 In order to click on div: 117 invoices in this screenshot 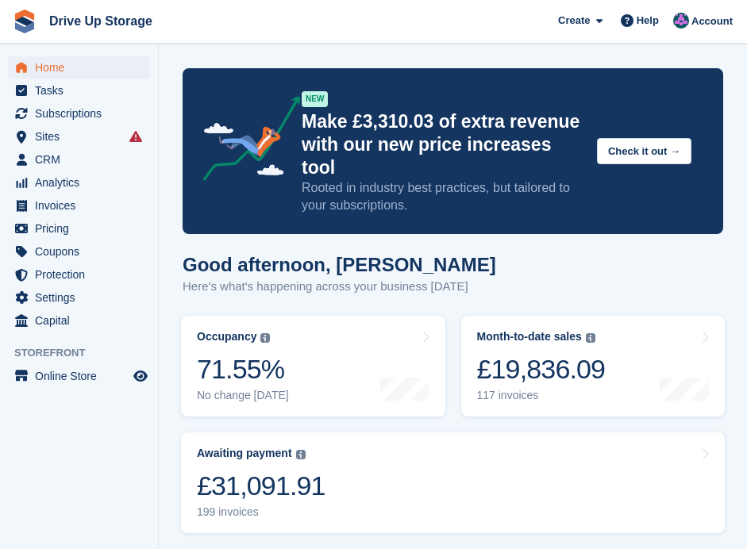, I will do `click(541, 395)`.